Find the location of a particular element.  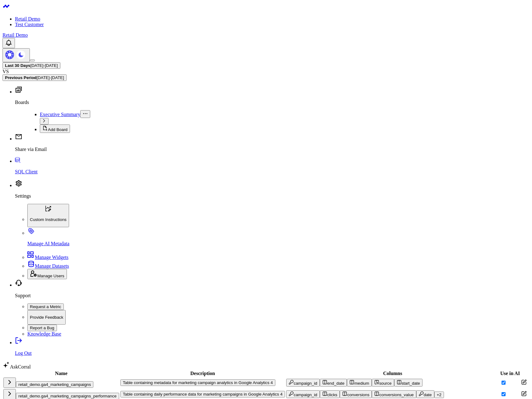

div: end_date is located at coordinates (333, 382).